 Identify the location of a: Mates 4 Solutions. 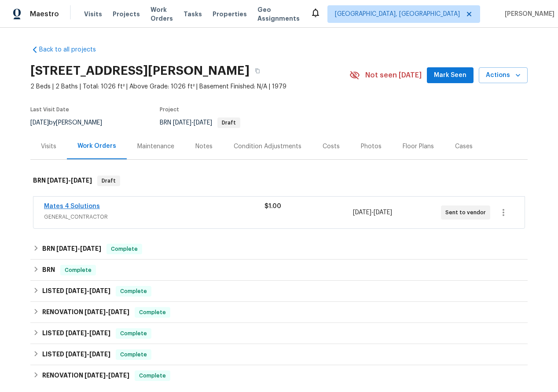
(72, 206).